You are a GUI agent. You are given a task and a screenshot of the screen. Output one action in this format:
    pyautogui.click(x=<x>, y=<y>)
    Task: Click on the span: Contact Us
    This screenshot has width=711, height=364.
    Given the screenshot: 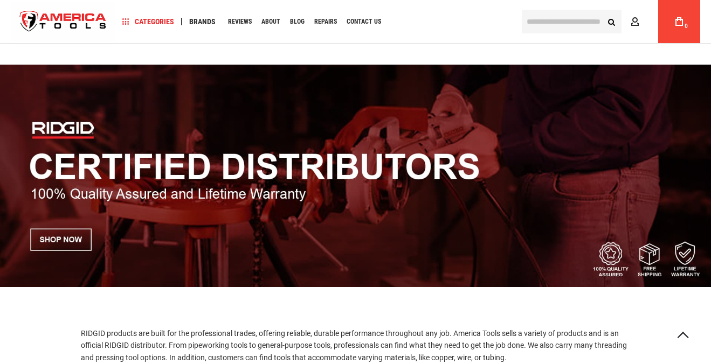 What is the action you would take?
    pyautogui.click(x=364, y=22)
    